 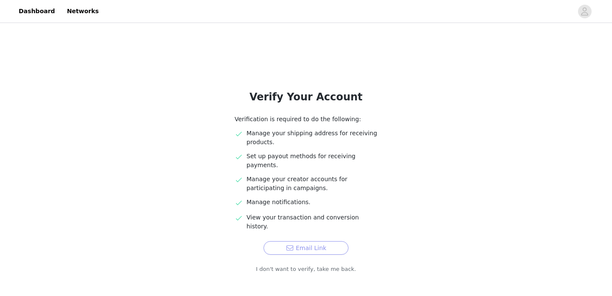 What do you see at coordinates (37, 11) in the screenshot?
I see `a: Dashboard` at bounding box center [37, 11].